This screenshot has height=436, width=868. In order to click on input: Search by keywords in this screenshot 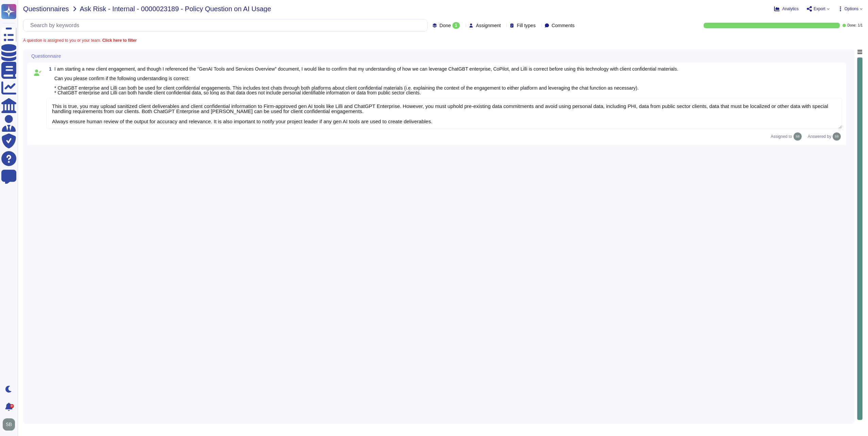, I will do `click(227, 25)`.